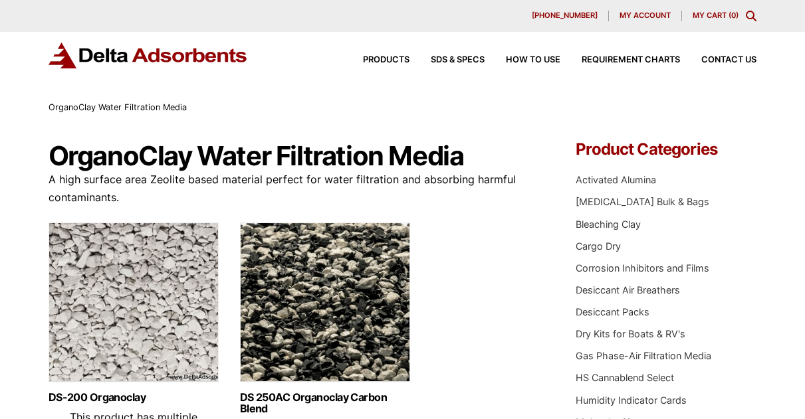 The width and height of the screenshot is (805, 419). What do you see at coordinates (118, 107) in the screenshot?
I see `span: OrganoClay Water Filtration Media` at bounding box center [118, 107].